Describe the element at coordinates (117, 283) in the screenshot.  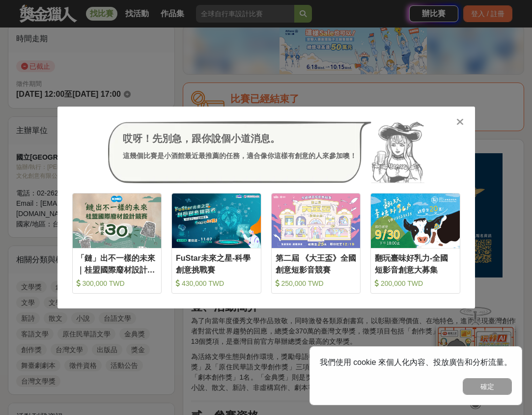
I see `div: 300,000 TWD` at that location.